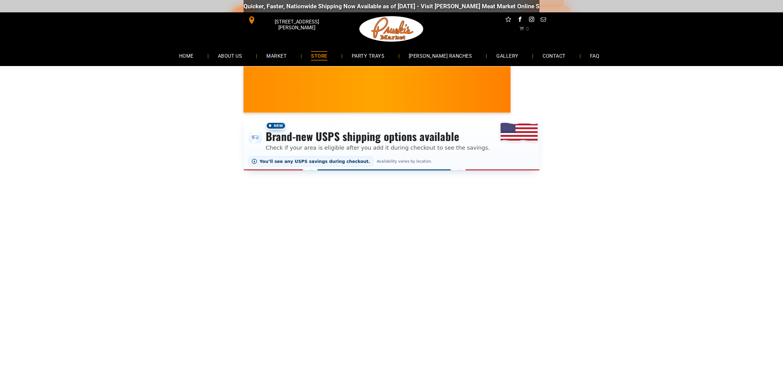  Describe the element at coordinates (508, 20) in the screenshot. I see `a: Social network` at that location.